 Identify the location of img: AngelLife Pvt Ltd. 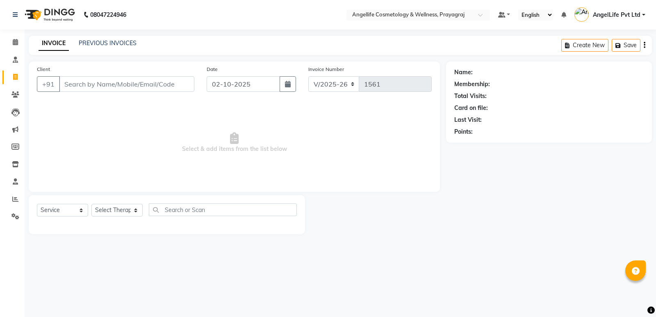
(582, 14).